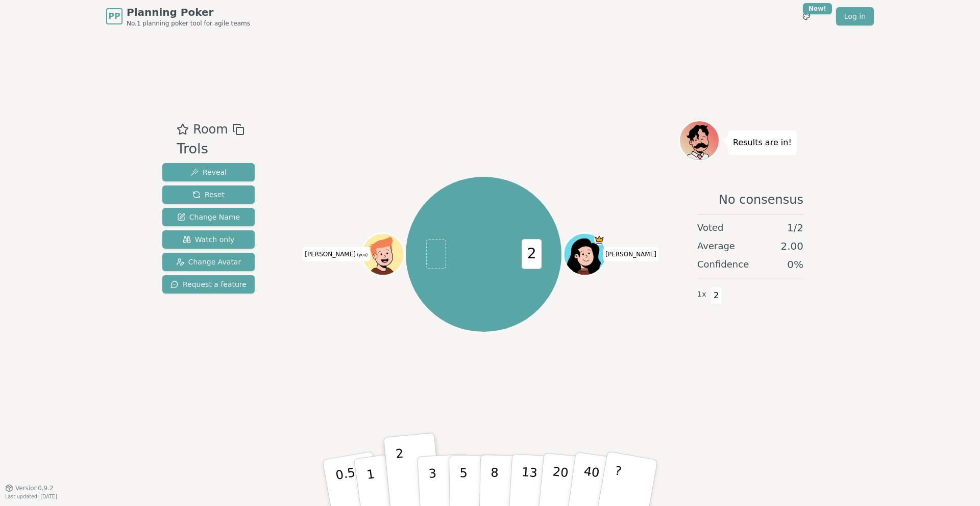 The image size is (980, 506). I want to click on a: PPPlanning PokerNo.1 planning poker tool for agile teams, so click(178, 16).